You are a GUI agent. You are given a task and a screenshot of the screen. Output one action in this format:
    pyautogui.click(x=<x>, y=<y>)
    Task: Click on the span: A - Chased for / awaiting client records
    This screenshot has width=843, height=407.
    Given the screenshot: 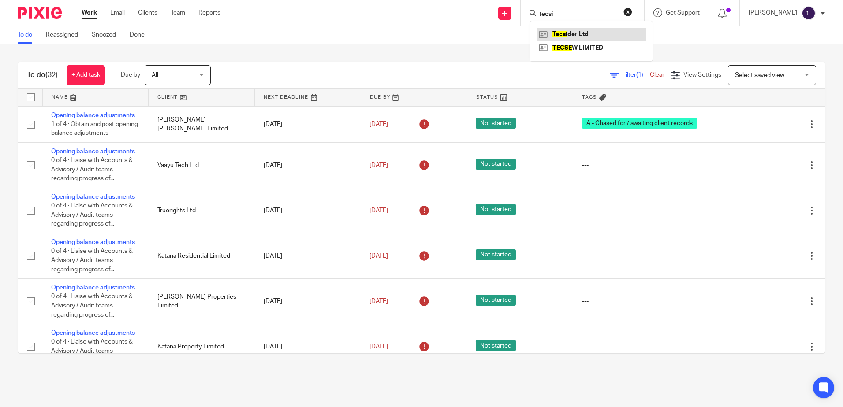 What is the action you would take?
    pyautogui.click(x=639, y=123)
    